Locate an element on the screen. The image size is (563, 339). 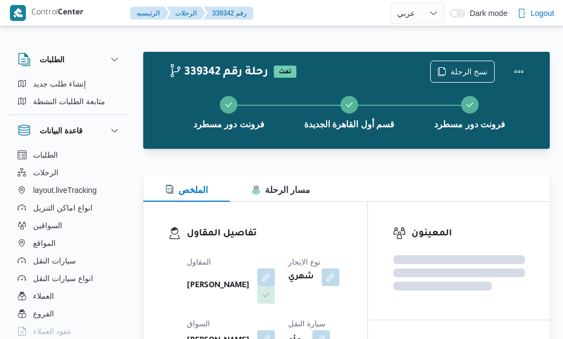
button: قاعدة البيانات is located at coordinates (69, 131).